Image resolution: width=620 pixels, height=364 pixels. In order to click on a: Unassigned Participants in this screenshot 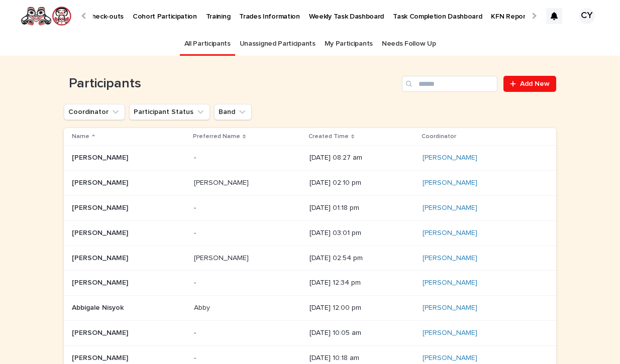, I will do `click(278, 43)`.